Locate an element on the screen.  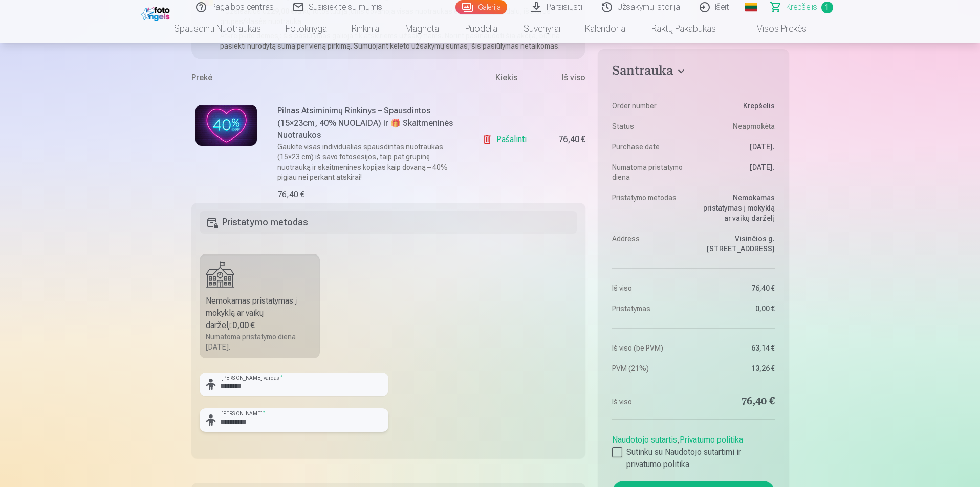
dd: Nemokamas pristatymas į mokyklą ar vaikų darželį is located at coordinates (736, 208).